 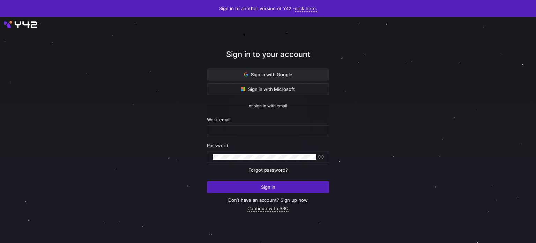 I want to click on button: Sign in with Google, so click(x=268, y=74).